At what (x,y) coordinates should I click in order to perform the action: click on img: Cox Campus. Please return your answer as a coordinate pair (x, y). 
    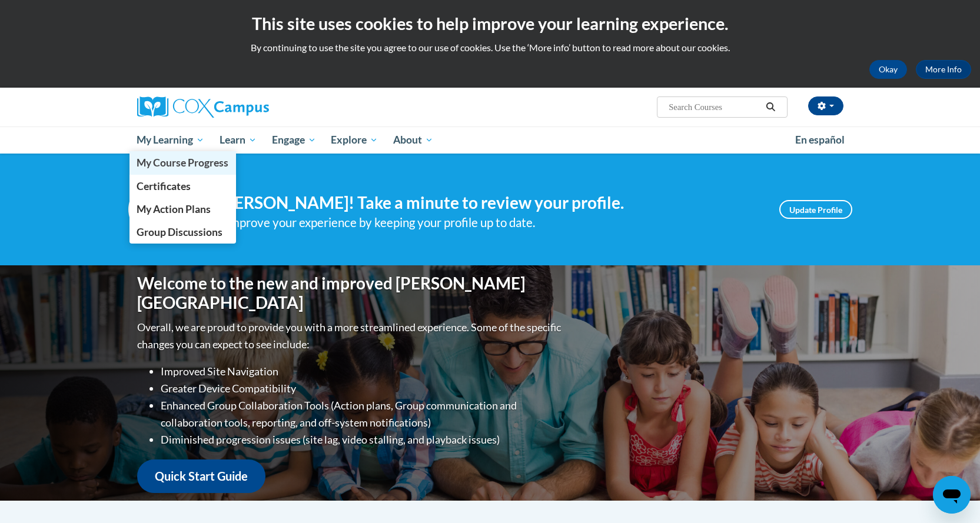
    Looking at the image, I should click on (203, 107).